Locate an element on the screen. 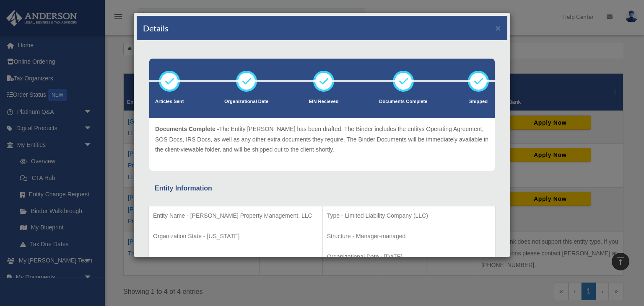 The height and width of the screenshot is (306, 644). p: EIN Recieved is located at coordinates (324, 102).